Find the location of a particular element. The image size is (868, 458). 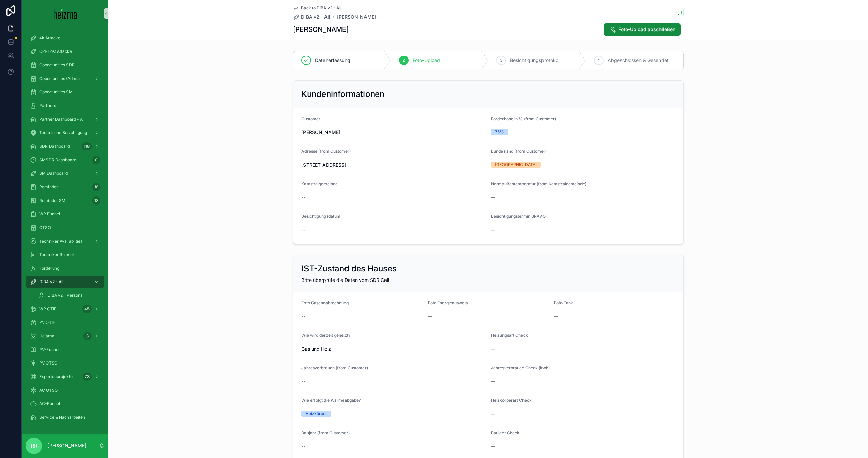

div: Heizkörper is located at coordinates (316, 414).